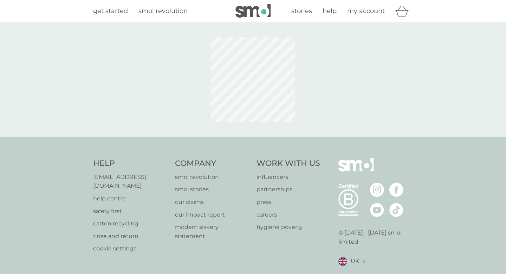 The width and height of the screenshot is (506, 274). I want to click on p: partnerships, so click(288, 189).